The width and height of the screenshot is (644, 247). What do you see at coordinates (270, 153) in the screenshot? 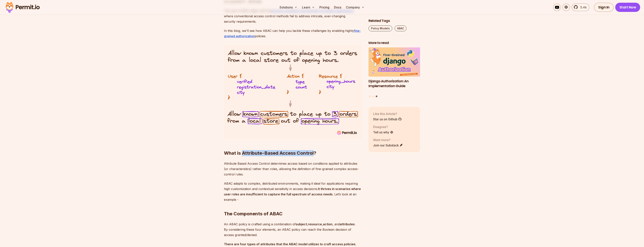
I see `strong: What is Attribute-Based Access Control?` at bounding box center [270, 153].